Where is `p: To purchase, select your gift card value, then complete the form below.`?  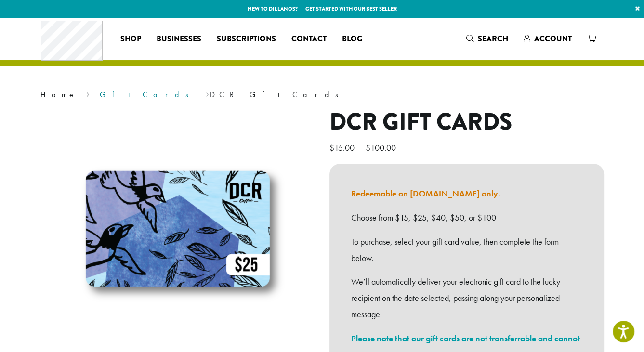
p: To purchase, select your gift card value, then complete the form below. is located at coordinates (467, 250).